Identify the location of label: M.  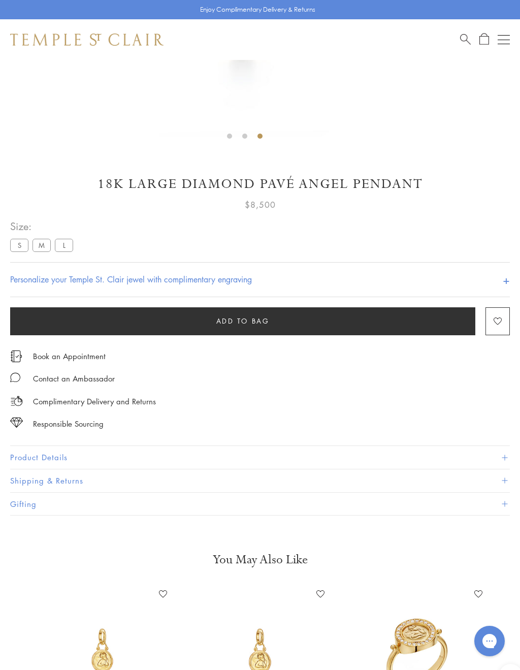
(42, 245).